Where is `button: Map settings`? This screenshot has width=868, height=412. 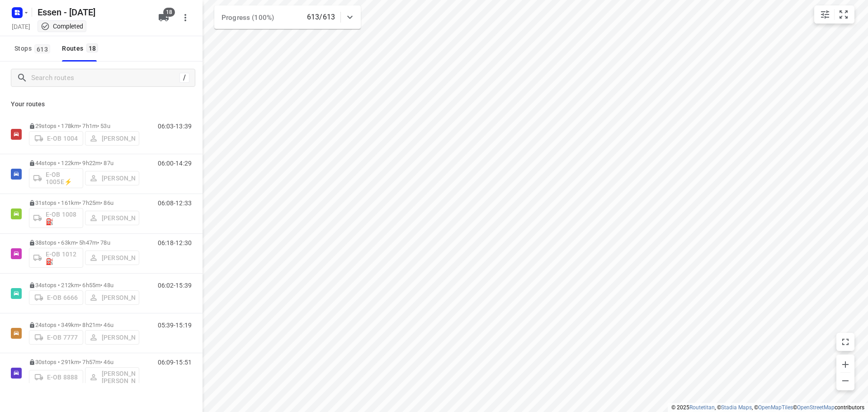 button: Map settings is located at coordinates (825, 15).